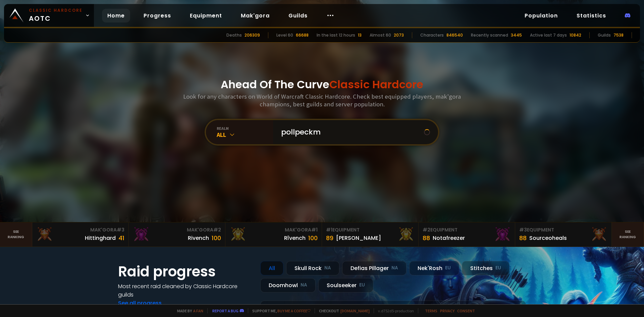 This screenshot has width=644, height=317. What do you see at coordinates (360, 35) in the screenshot?
I see `div: 13` at bounding box center [360, 35].